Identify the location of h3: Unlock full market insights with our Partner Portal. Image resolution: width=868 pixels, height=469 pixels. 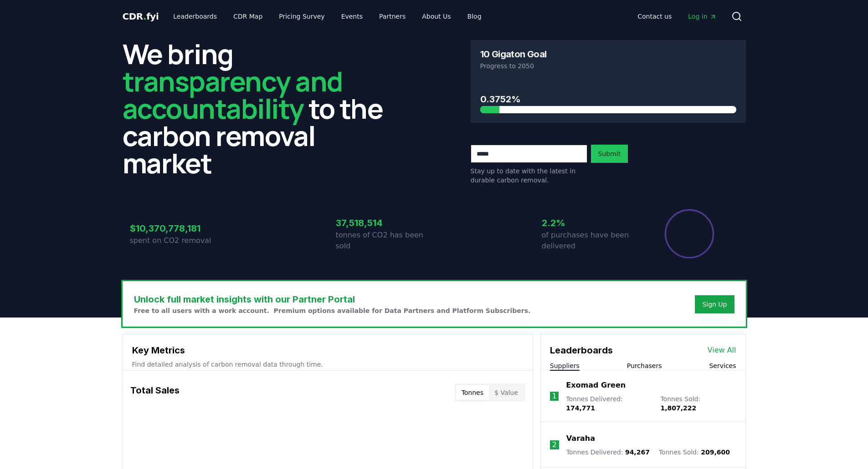
(332, 300).